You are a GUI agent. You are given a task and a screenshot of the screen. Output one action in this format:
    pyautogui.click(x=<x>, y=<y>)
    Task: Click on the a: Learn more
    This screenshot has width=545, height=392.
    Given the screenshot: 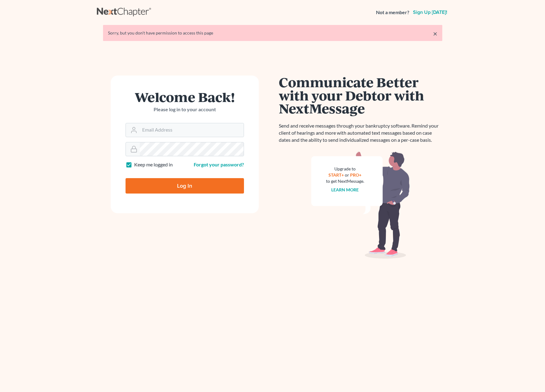 What is the action you would take?
    pyautogui.click(x=345, y=190)
    